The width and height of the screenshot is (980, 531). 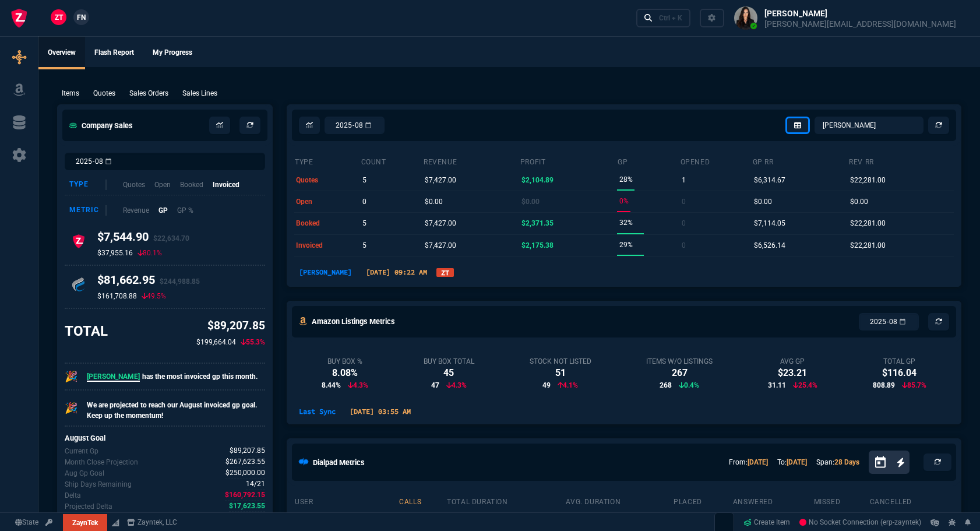 I want to click on p: Span:, so click(x=838, y=462).